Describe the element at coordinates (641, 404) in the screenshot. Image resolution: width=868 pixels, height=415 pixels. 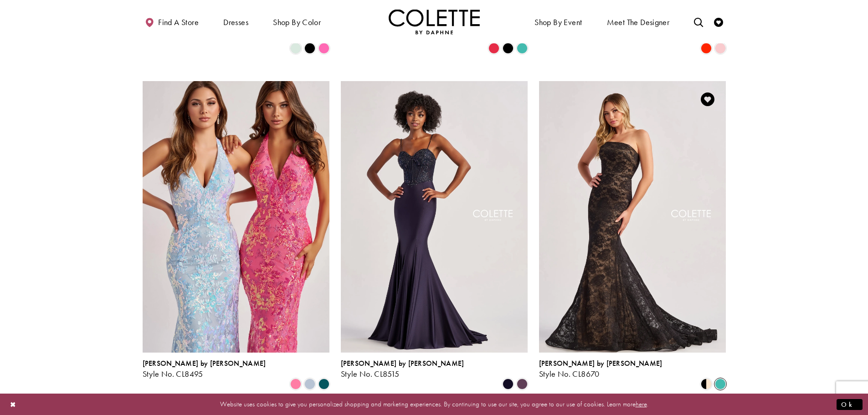
I see `a: here` at that location.